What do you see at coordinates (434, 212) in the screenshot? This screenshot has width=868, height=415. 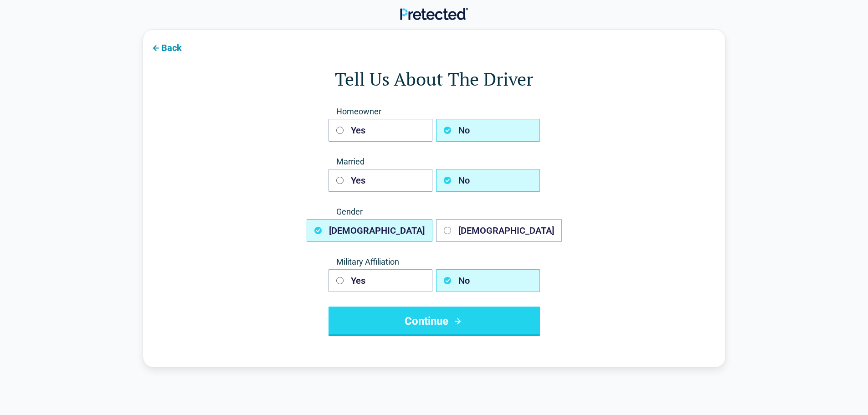 I see `span: Gender` at bounding box center [434, 212].